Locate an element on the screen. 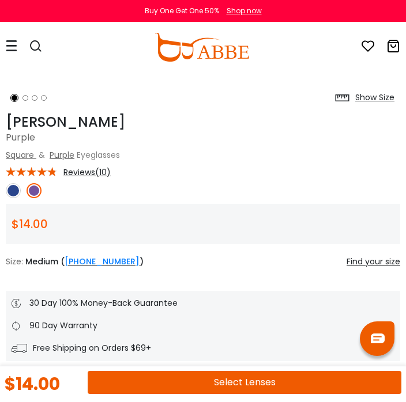 This screenshot has height=402, width=406. span: $14.00 is located at coordinates (29, 224).